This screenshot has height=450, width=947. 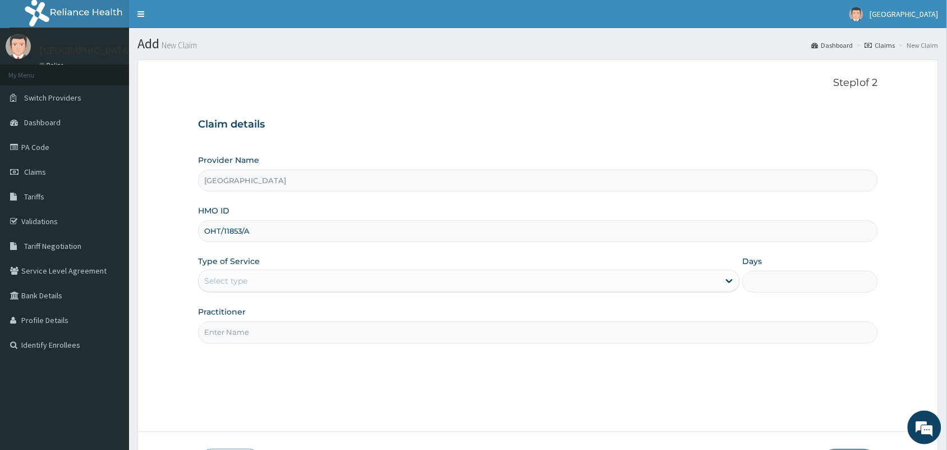 I want to click on img: d_794563401_company_1708531726252_794563401, so click(x=33, y=70).